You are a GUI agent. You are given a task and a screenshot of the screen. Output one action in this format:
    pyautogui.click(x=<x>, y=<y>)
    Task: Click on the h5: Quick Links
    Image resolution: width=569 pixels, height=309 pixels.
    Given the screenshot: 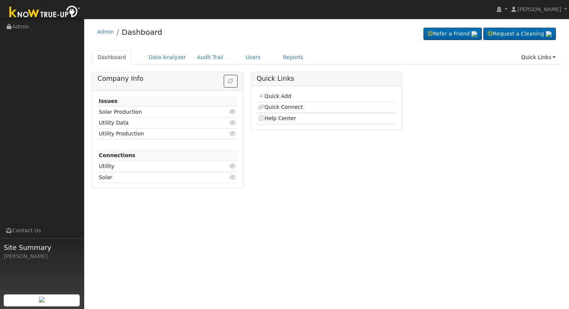 What is the action you would take?
    pyautogui.click(x=326, y=79)
    